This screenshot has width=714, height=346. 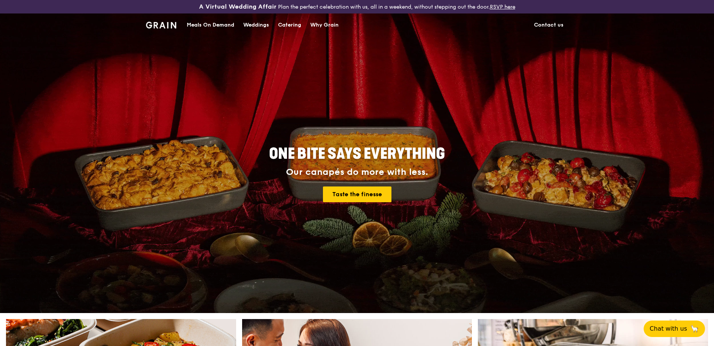 I want to click on button: Chat with us🦙, so click(x=674, y=328).